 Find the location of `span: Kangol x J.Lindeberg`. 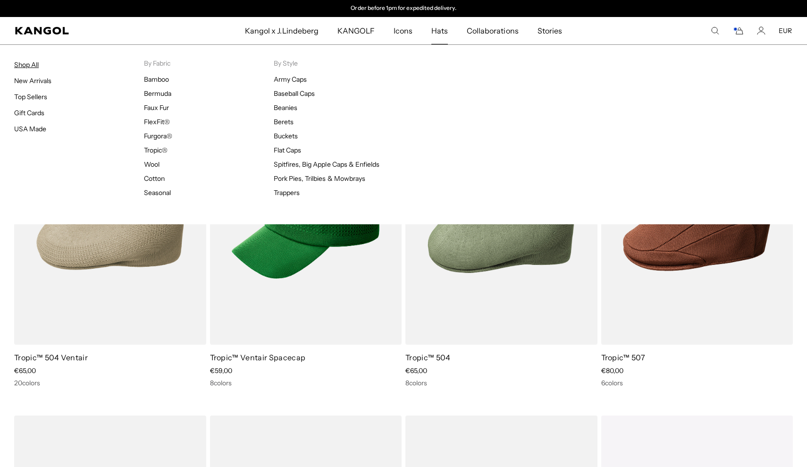

span: Kangol x J.Lindeberg is located at coordinates (282, 31).